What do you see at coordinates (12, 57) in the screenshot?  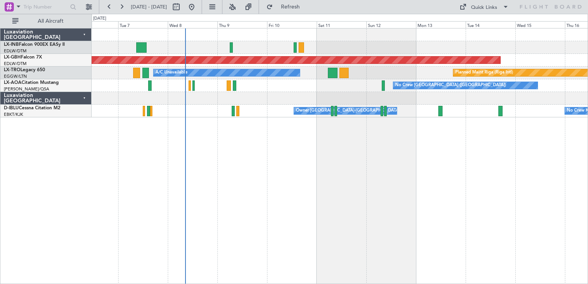 I see `span: LX-GBH` at bounding box center [12, 57].